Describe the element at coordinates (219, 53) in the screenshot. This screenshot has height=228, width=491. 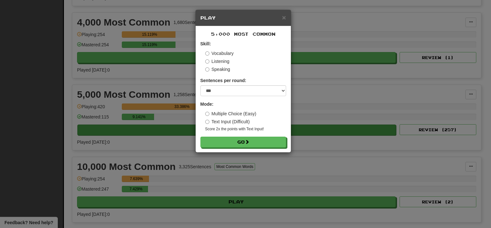
I see `label: Vocabulary` at that location.